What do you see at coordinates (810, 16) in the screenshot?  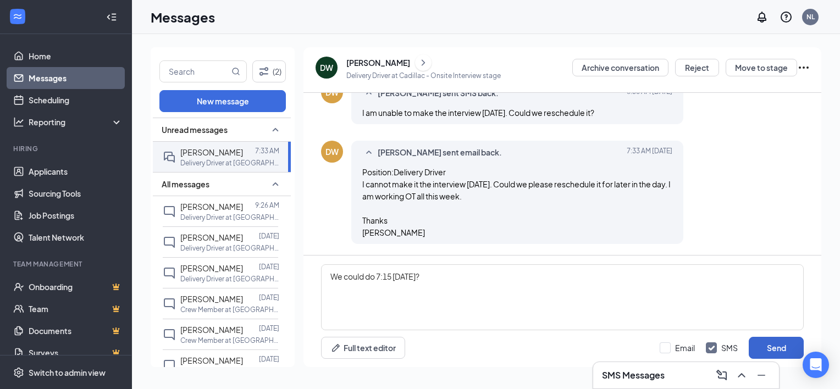 I see `div: NL` at bounding box center [810, 16].